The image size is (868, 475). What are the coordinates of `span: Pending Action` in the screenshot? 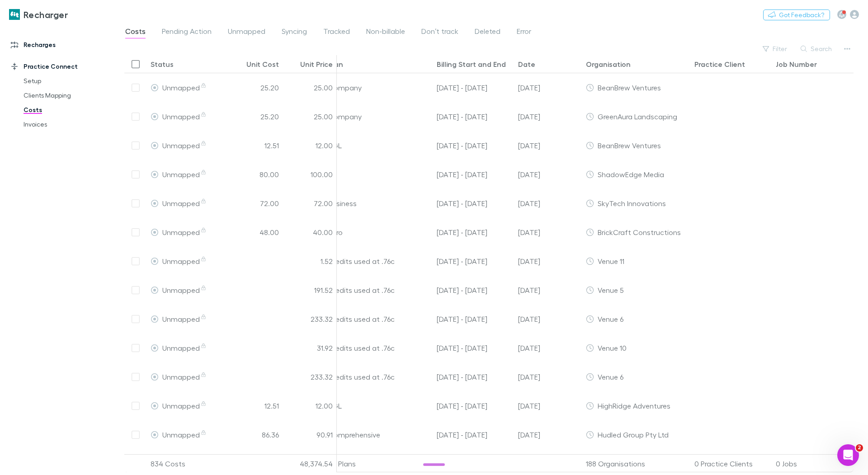 It's located at (187, 33).